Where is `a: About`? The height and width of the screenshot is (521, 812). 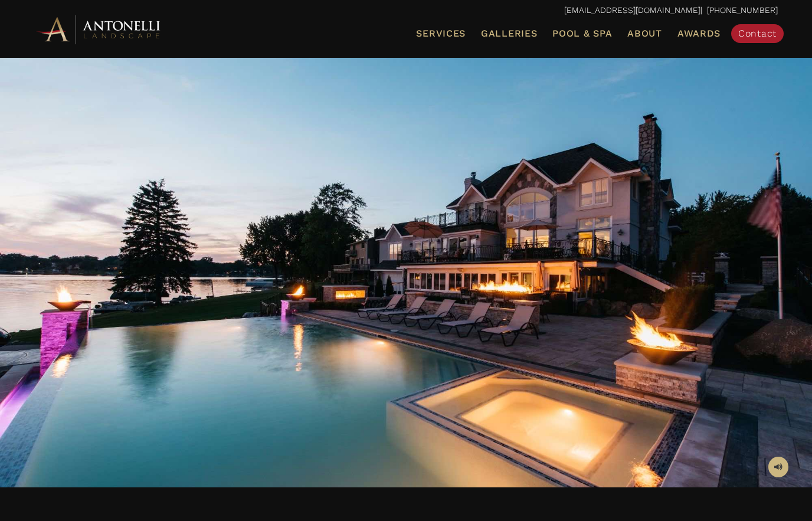 a: About is located at coordinates (644, 34).